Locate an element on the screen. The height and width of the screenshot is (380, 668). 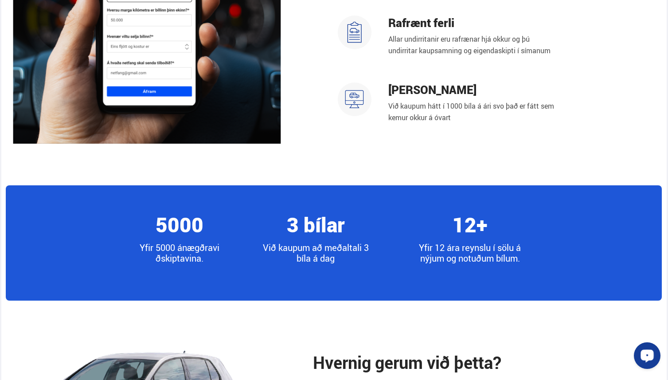
h2: Hvernig gerum við þetta? is located at coordinates (435, 362).